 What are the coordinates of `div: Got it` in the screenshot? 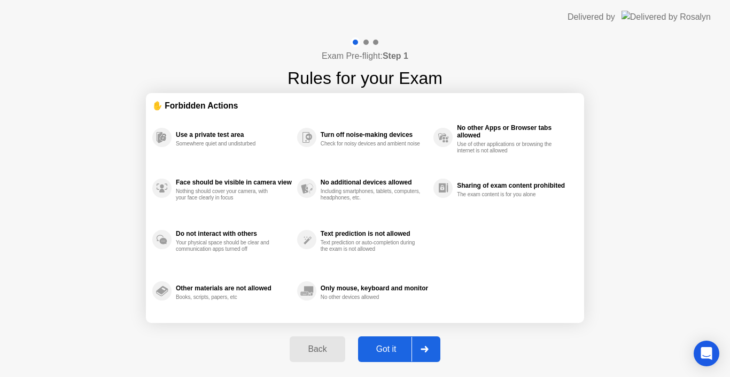 It's located at (386, 349).